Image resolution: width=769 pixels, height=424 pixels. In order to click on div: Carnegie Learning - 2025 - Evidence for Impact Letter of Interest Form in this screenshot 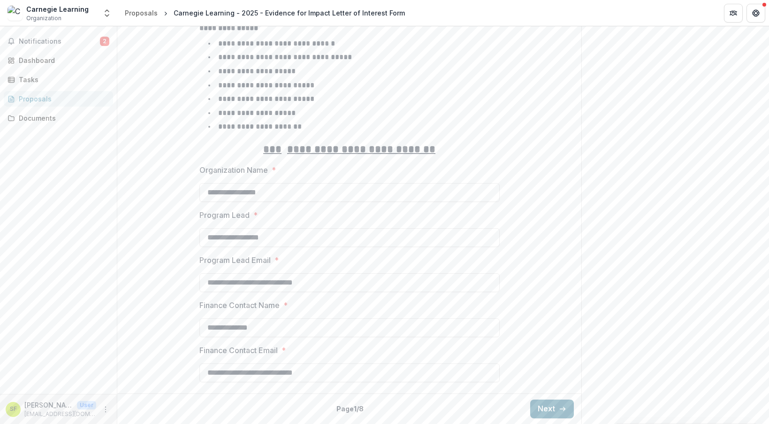, I will do `click(289, 13)`.